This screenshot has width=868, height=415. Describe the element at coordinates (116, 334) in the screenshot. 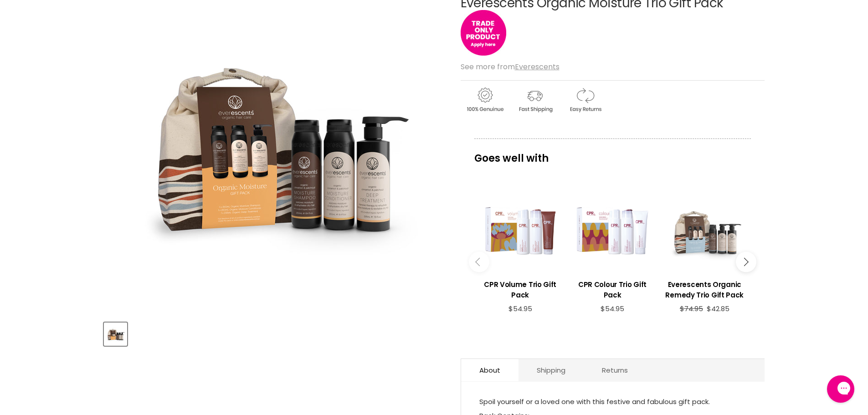

I see `button: Everescents Organic Moisture Trio Gift Pack` at that location.